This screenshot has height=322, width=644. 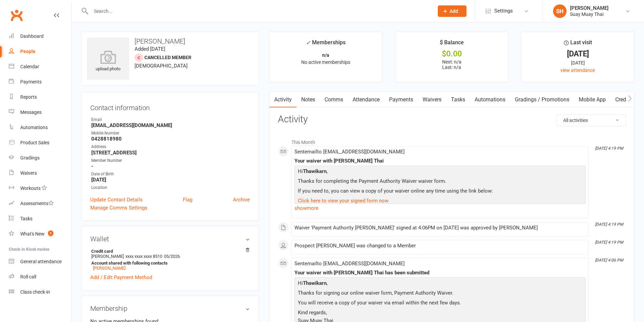 I want to click on h3: Activity, so click(x=452, y=119).